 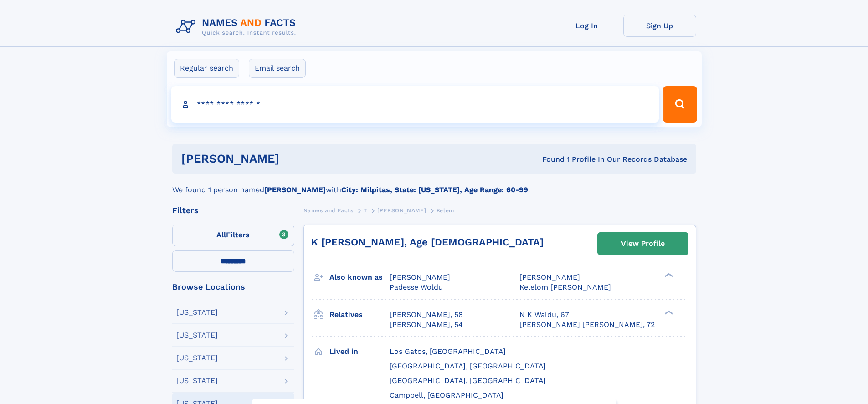 I want to click on div: View Profile, so click(x=643, y=243).